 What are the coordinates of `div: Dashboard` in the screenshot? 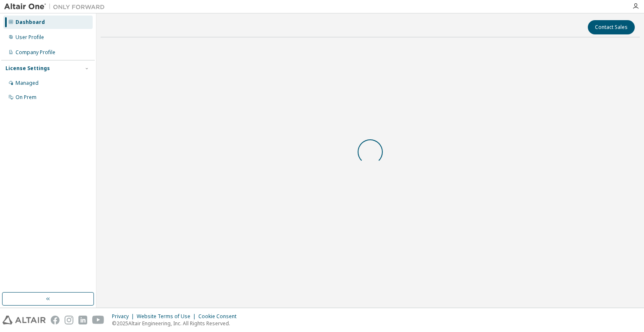 It's located at (30, 22).